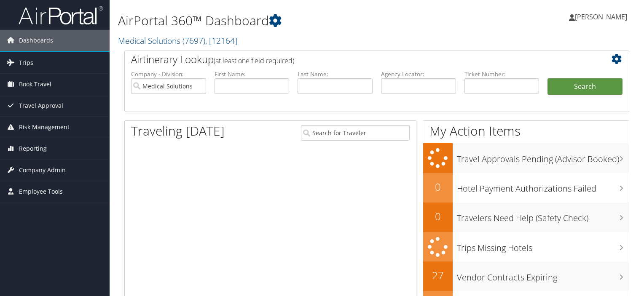  Describe the element at coordinates (36, 40) in the screenshot. I see `span: Dashboards` at that location.